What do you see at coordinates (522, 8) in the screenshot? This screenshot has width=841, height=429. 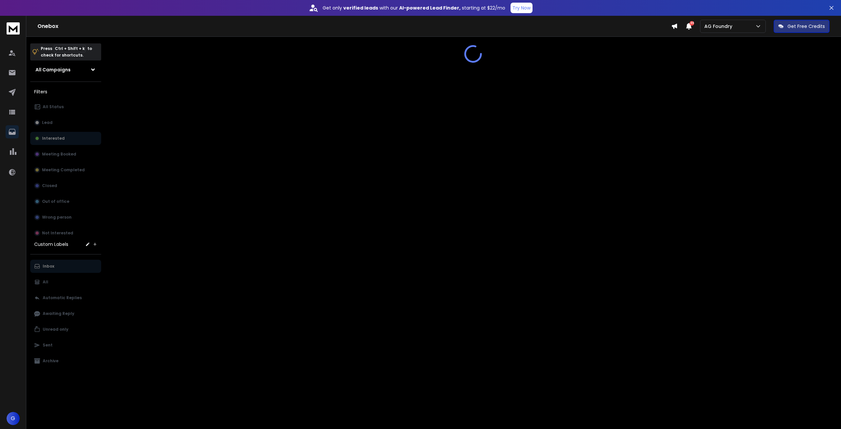 I see `p: Try Now` at bounding box center [522, 8].